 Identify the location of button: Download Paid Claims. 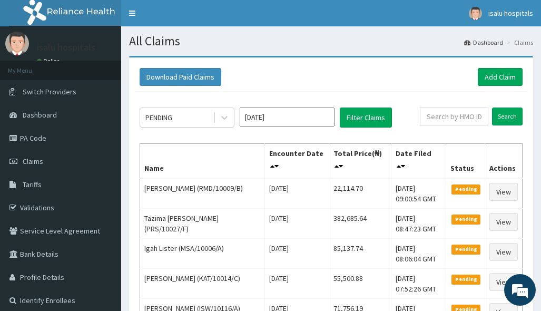
(180, 77).